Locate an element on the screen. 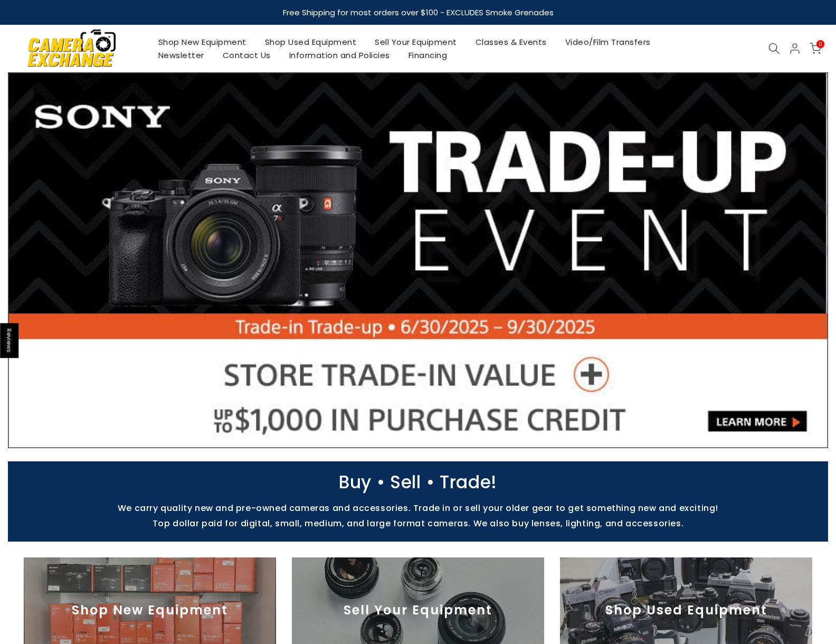 The image size is (836, 644). a: 0 is located at coordinates (816, 49).